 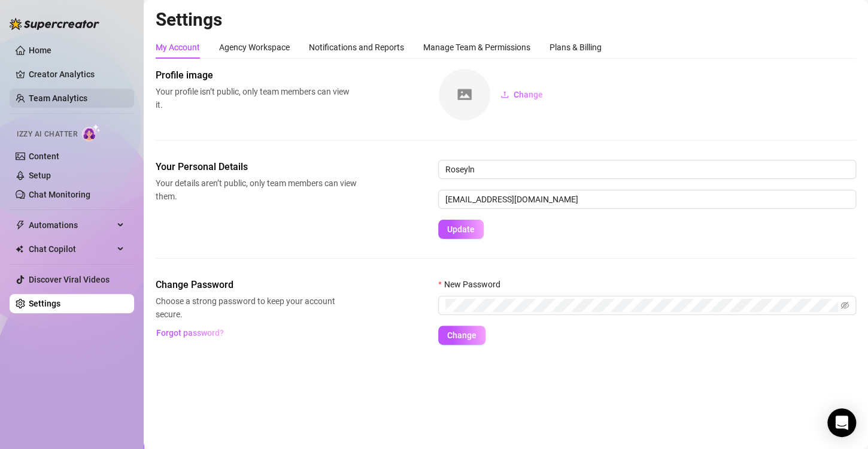 I want to click on a: Creator Analytics, so click(x=77, y=75).